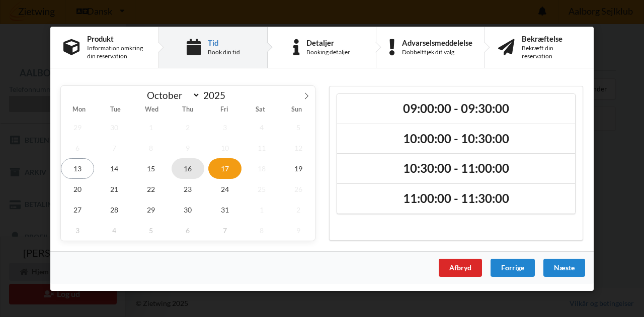 The width and height of the screenshot is (644, 317). I want to click on span: November 3, 2025, so click(77, 230).